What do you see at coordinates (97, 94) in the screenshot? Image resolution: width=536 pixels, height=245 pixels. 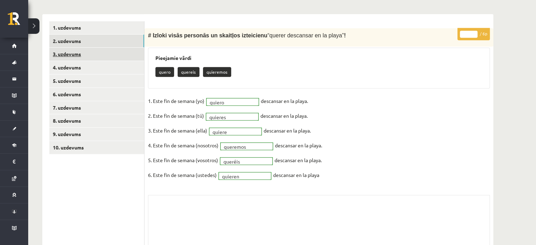 I see `a: 6. uzdevums` at bounding box center [97, 94].